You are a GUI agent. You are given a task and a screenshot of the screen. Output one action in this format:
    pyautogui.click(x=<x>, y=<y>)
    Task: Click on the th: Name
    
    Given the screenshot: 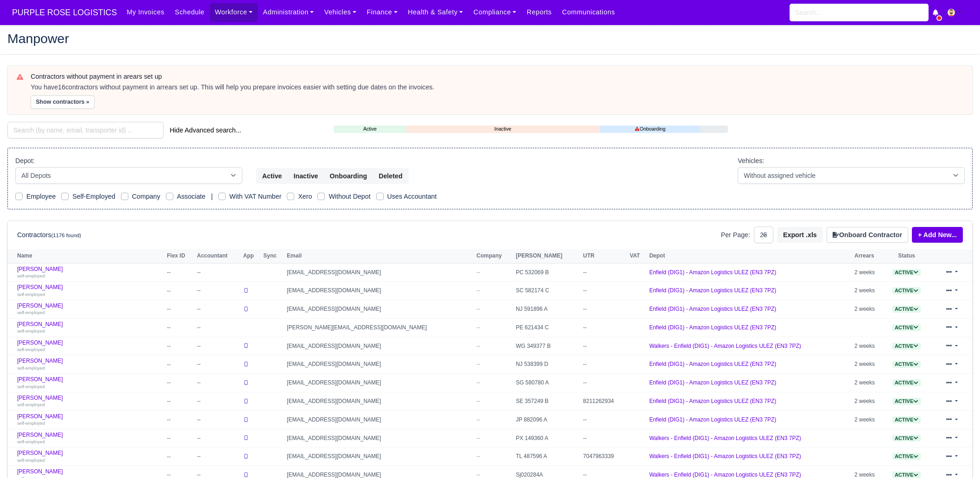 What is the action you would take?
    pyautogui.click(x=86, y=256)
    